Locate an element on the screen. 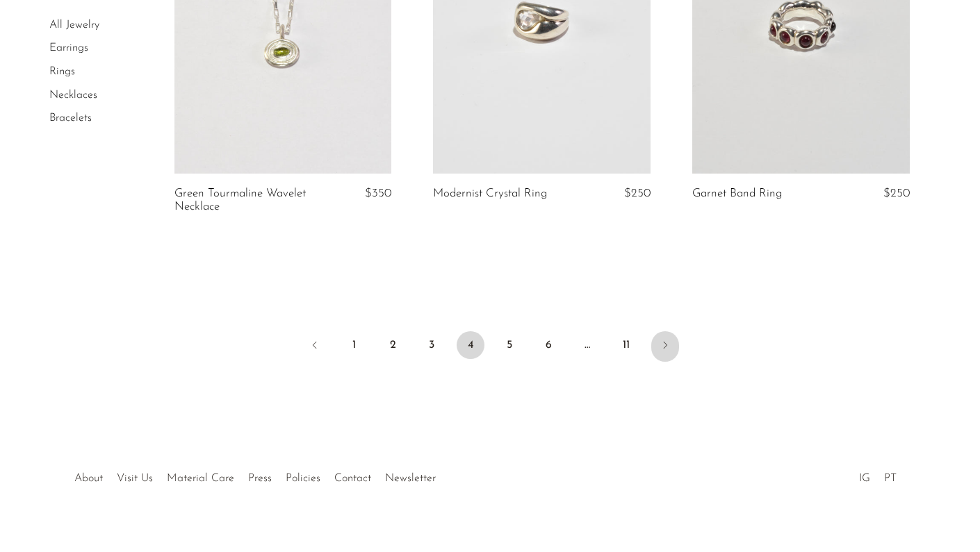 The width and height of the screenshot is (980, 552). a: Garnet Band Ring is located at coordinates (737, 194).